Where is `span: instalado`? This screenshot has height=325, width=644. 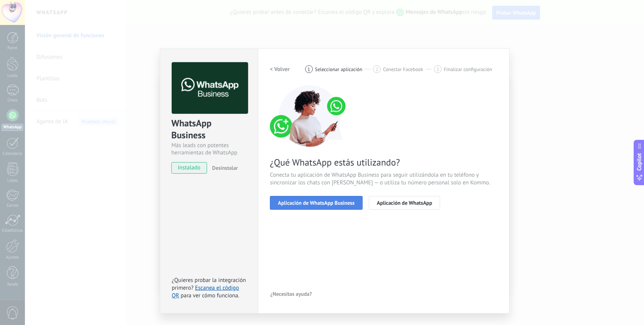
span: instalado is located at coordinates (189, 167).